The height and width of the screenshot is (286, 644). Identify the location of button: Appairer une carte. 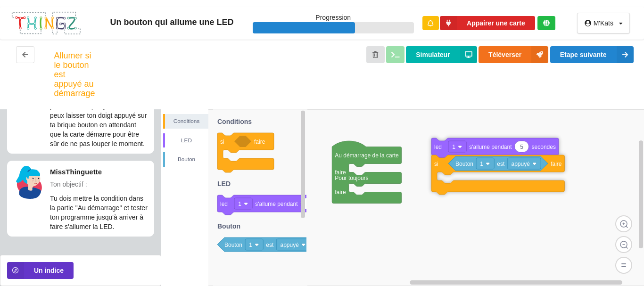
(487, 23).